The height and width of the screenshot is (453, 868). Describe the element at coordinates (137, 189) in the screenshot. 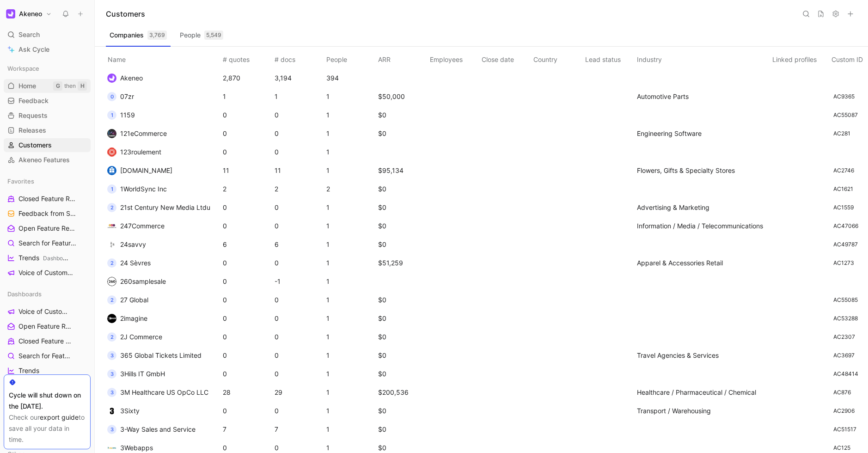

I see `button: 11WorldSync Inc` at that location.